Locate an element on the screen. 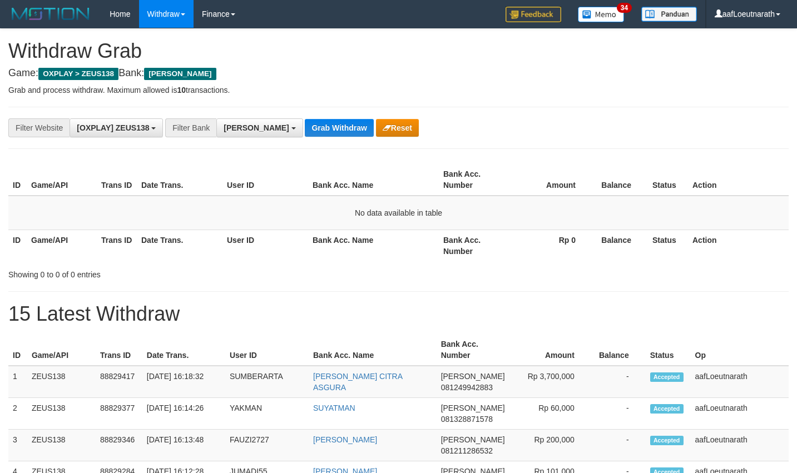  td: 88829346 is located at coordinates (119, 445).